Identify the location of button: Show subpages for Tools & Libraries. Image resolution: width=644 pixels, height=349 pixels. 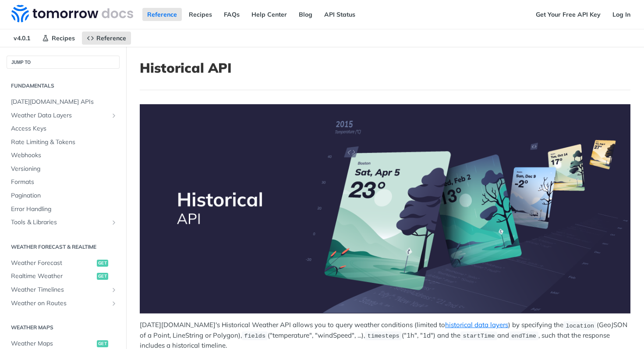
(114, 223).